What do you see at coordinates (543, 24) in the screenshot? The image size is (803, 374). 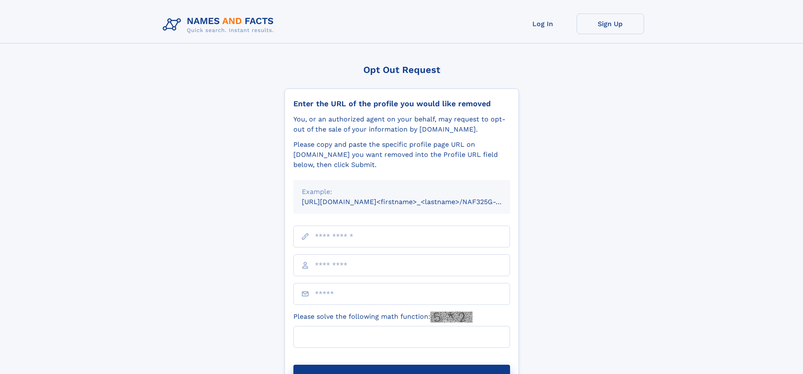 I see `a: Log In` at bounding box center [543, 24].